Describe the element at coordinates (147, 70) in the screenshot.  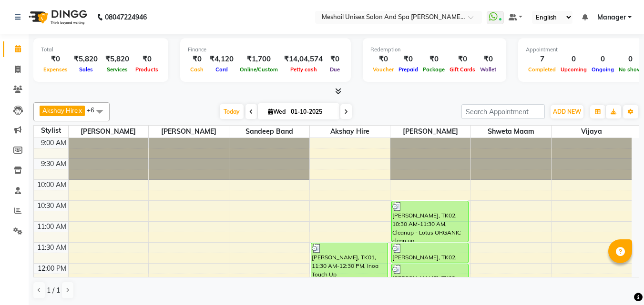
I see `span: Products` at that location.